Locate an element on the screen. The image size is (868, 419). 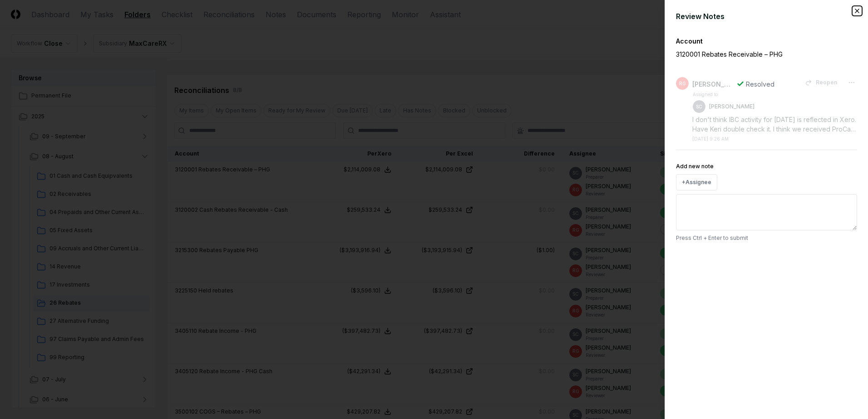
p: 3120001 Rebates Receivable – PHG is located at coordinates (751, 54).